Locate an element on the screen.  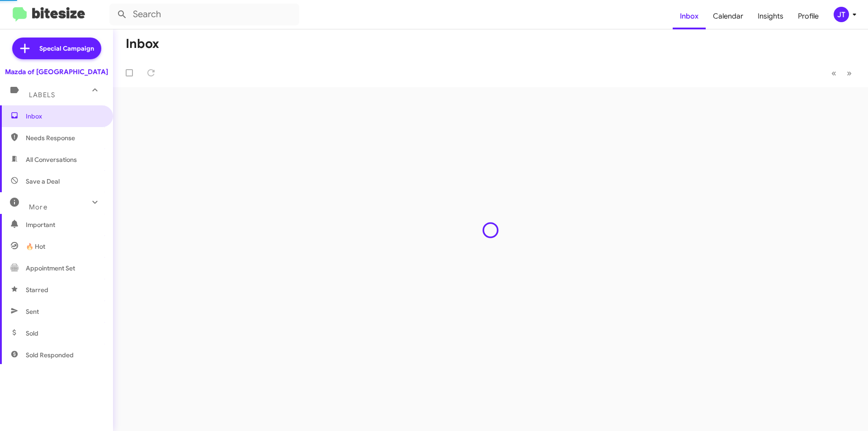
span: Starred is located at coordinates (37, 290).